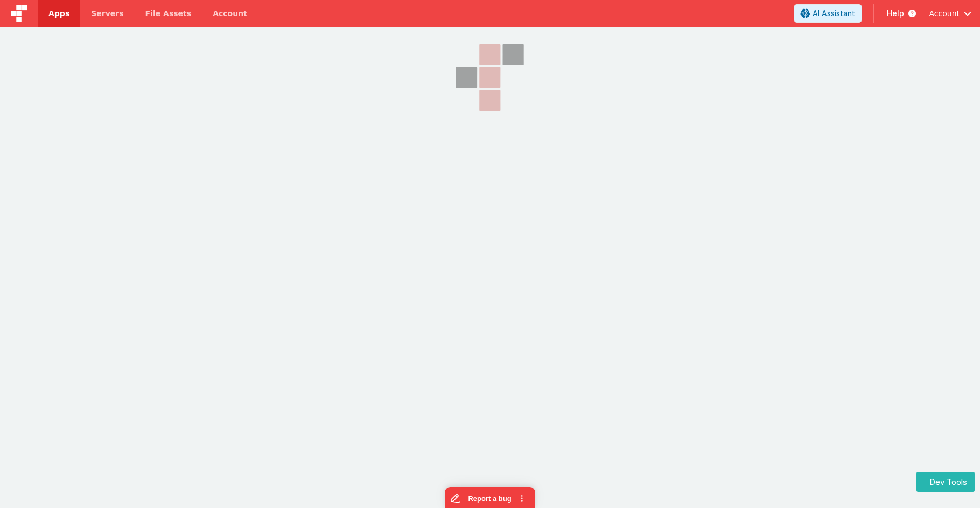 This screenshot has width=980, height=508. I want to click on span: Account, so click(944, 14).